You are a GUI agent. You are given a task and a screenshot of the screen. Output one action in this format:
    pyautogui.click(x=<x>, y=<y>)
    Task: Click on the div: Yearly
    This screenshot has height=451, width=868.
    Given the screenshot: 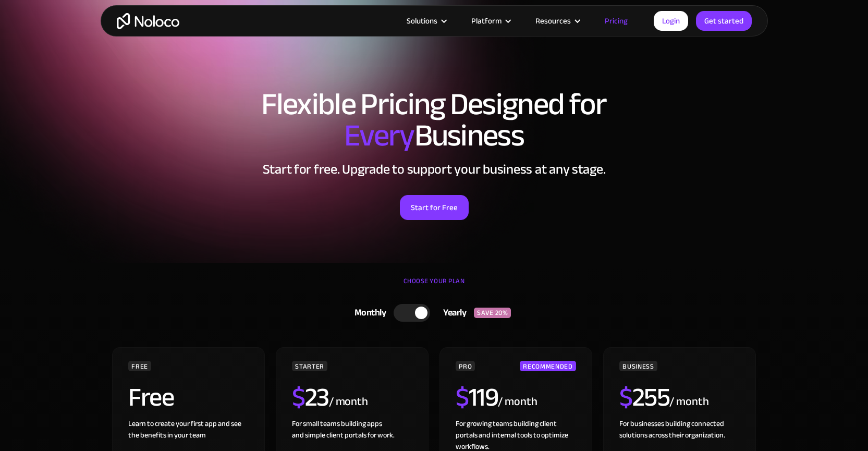 What is the action you would take?
    pyautogui.click(x=452, y=313)
    